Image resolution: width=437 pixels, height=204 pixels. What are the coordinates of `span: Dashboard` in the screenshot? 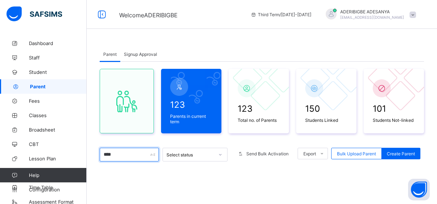 It's located at (58, 43).